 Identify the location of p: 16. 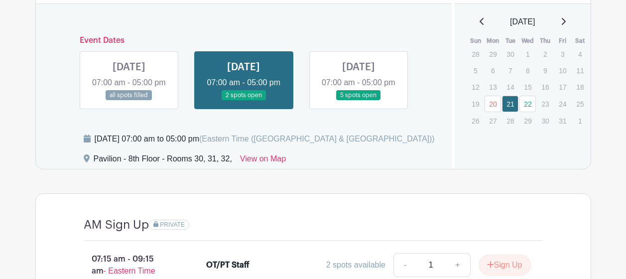
(545, 87).